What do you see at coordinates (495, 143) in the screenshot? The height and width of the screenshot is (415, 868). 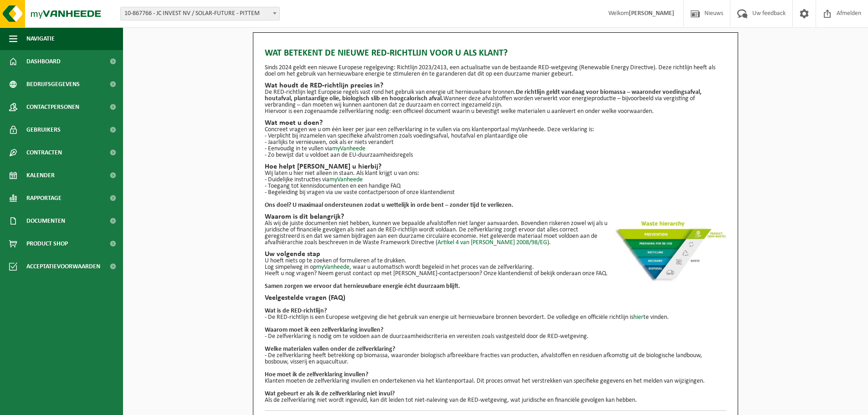 I see `p: - Jaarlijks te vernieuwen, ook als er niets verandert` at bounding box center [495, 143].